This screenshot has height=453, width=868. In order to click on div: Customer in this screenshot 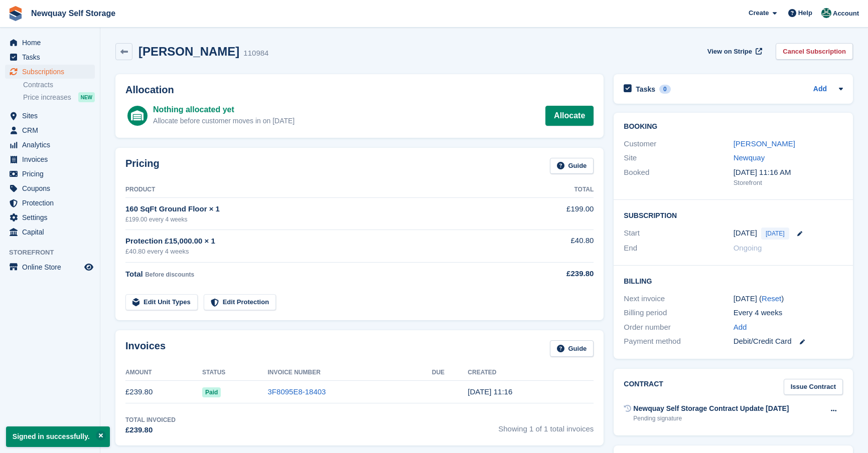, I will do `click(679, 144)`.